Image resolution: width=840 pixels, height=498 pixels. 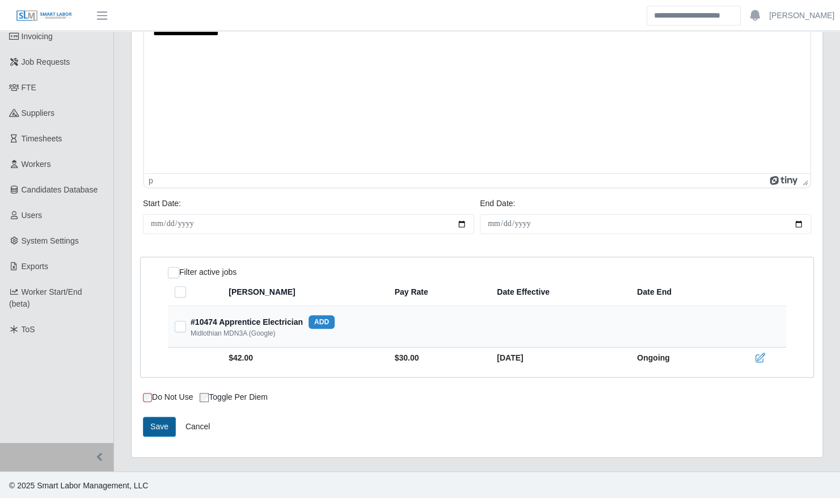 What do you see at coordinates (148, 397) in the screenshot?
I see `input: Do Not Use` at bounding box center [148, 397].